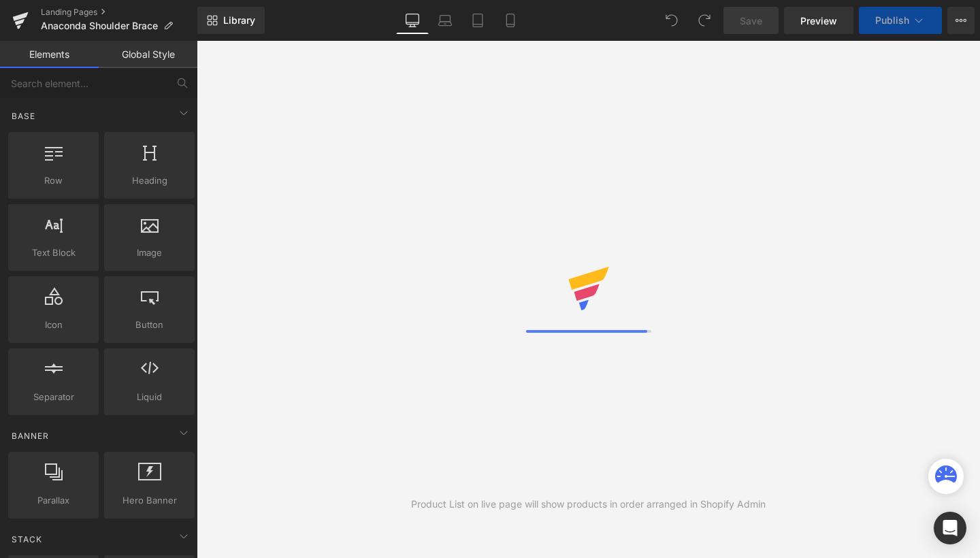 The image size is (980, 558). Describe the element at coordinates (30, 435) in the screenshot. I see `span: Banner` at that location.